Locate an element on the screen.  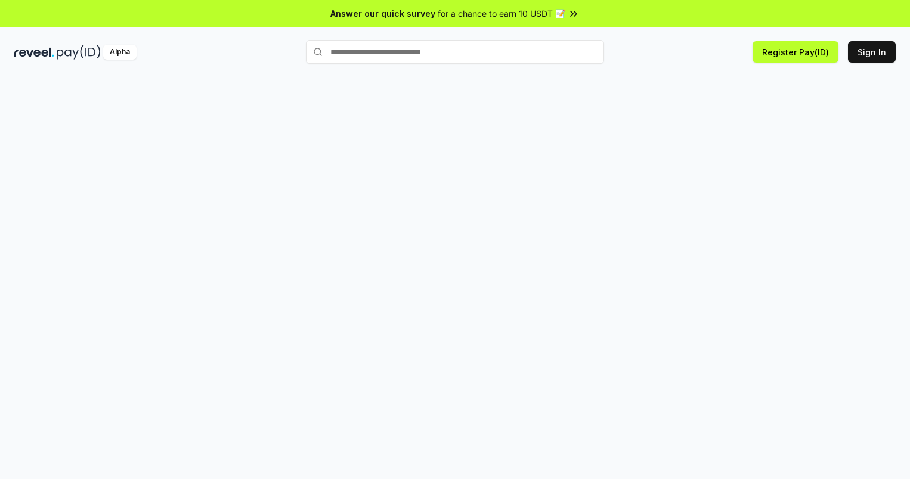
div: Alpha is located at coordinates (120, 52).